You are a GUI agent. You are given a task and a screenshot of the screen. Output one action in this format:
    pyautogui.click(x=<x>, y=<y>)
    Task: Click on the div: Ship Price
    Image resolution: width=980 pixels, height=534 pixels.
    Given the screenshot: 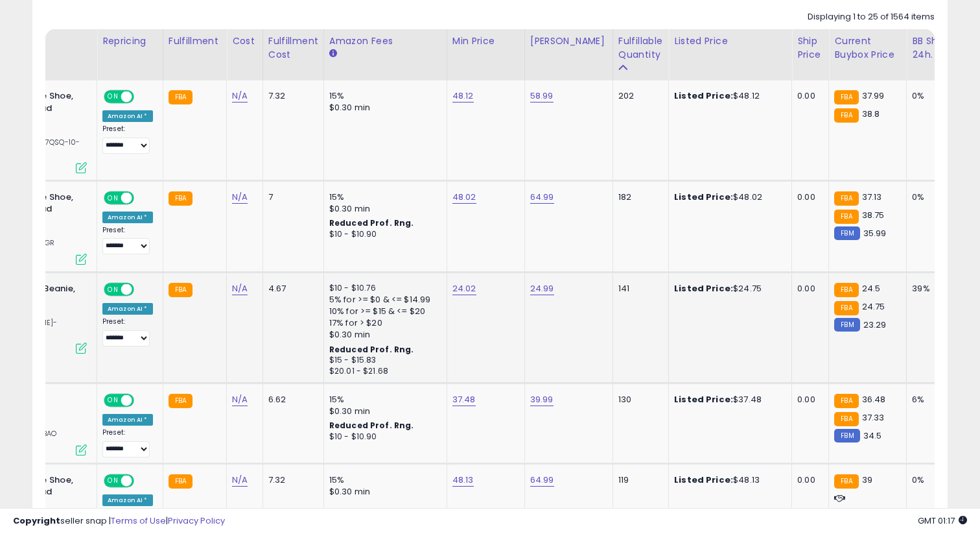 What is the action you would take?
    pyautogui.click(x=810, y=48)
    